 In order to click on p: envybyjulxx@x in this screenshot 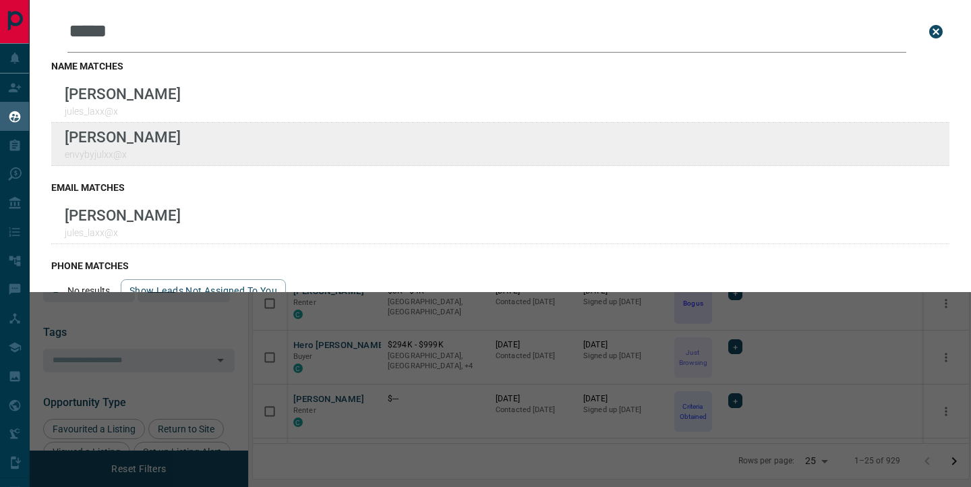, I will do `click(123, 154)`.